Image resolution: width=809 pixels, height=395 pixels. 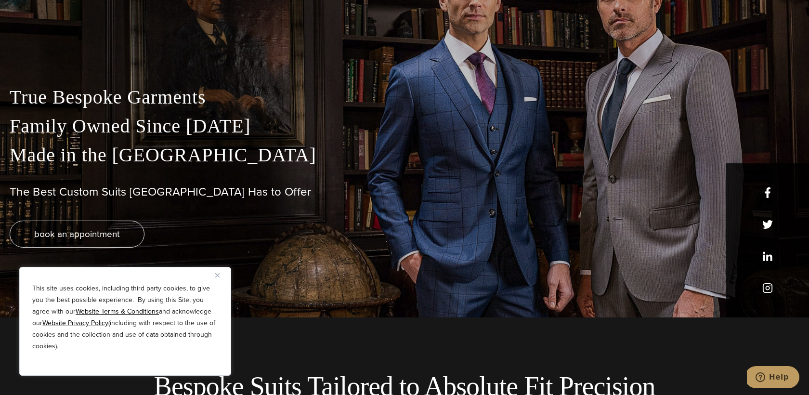 What do you see at coordinates (77, 234) in the screenshot?
I see `span: book an appointment` at bounding box center [77, 234].